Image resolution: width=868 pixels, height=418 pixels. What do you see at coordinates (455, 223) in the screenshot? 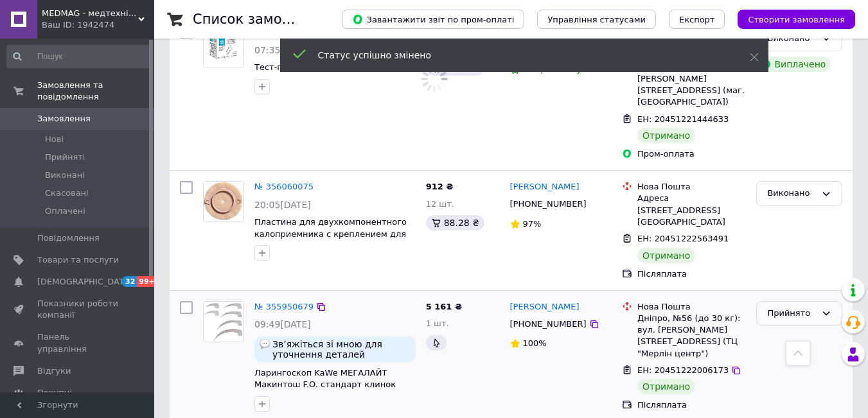
I see `div: 88.28 ₴` at bounding box center [455, 223].